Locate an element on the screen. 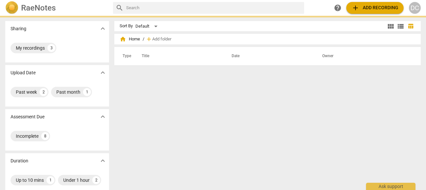 The height and width of the screenshot is (190, 426). p: Duration is located at coordinates (19, 161).